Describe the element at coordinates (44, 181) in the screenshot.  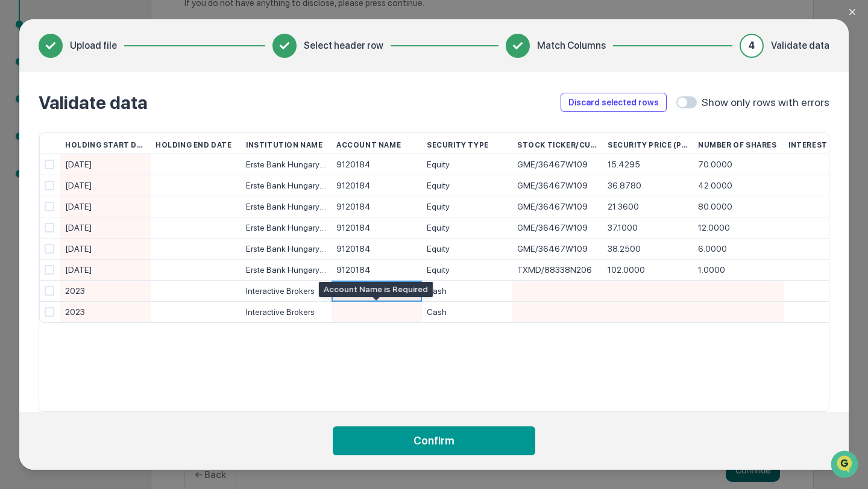
I see `a: 🔎Data Lookup` at that location.